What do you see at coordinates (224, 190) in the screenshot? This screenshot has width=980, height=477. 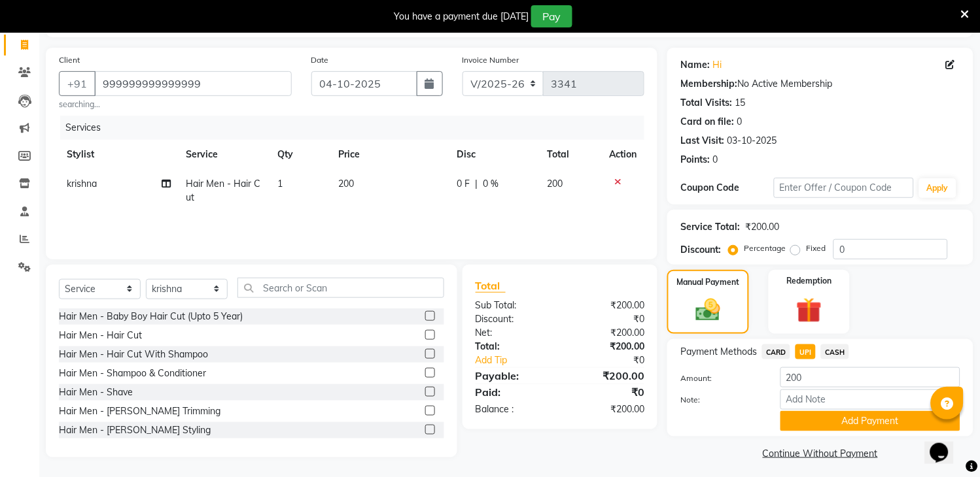 I see `span: Hair Men - Hair Cut` at bounding box center [224, 190].